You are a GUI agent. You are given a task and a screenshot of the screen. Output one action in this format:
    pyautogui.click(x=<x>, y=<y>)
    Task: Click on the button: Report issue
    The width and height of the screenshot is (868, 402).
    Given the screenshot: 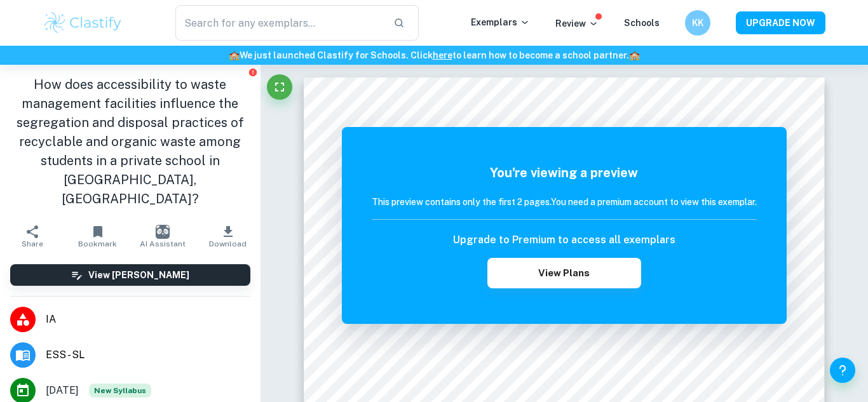 What is the action you would take?
    pyautogui.click(x=253, y=71)
    